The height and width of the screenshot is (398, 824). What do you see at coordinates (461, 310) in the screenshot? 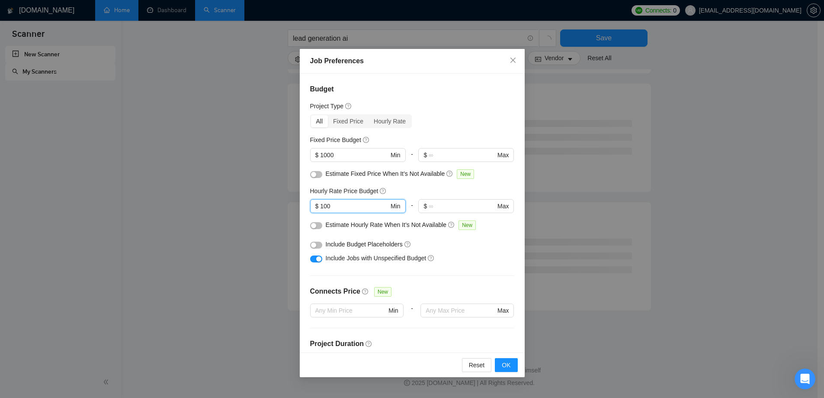
I see `input: Any Max Price` at bounding box center [461, 310].